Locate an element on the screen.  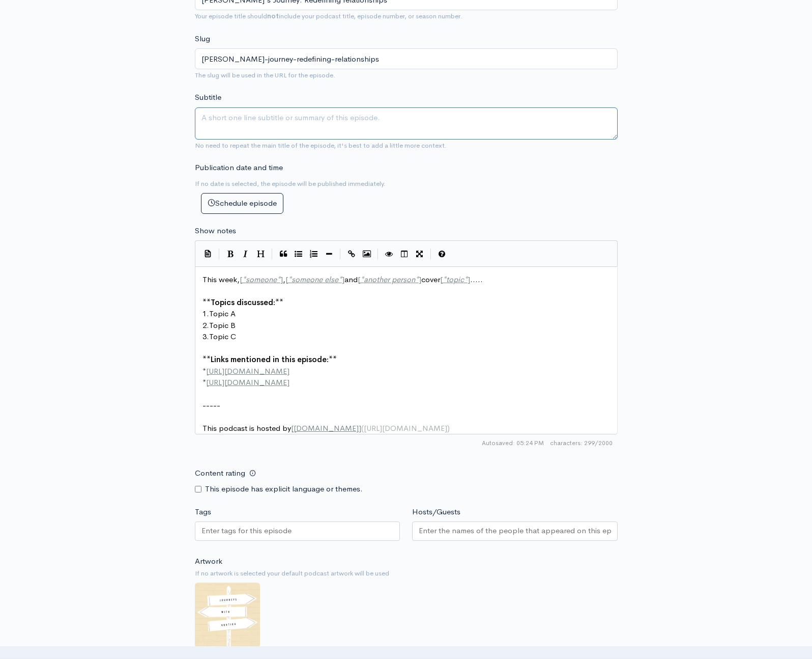
small: No need to repeat the main title of the episode, it's best to add a little more context. is located at coordinates (321, 145).